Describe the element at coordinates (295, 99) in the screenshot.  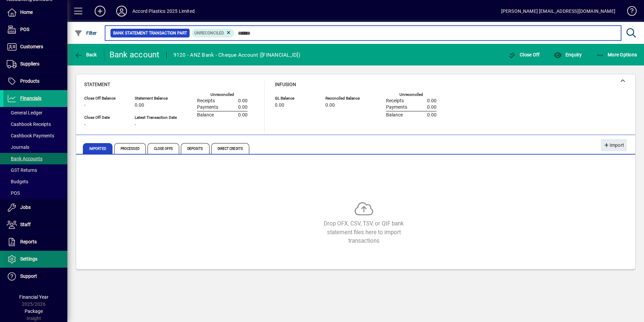
I see `span: GL Balance` at that location.